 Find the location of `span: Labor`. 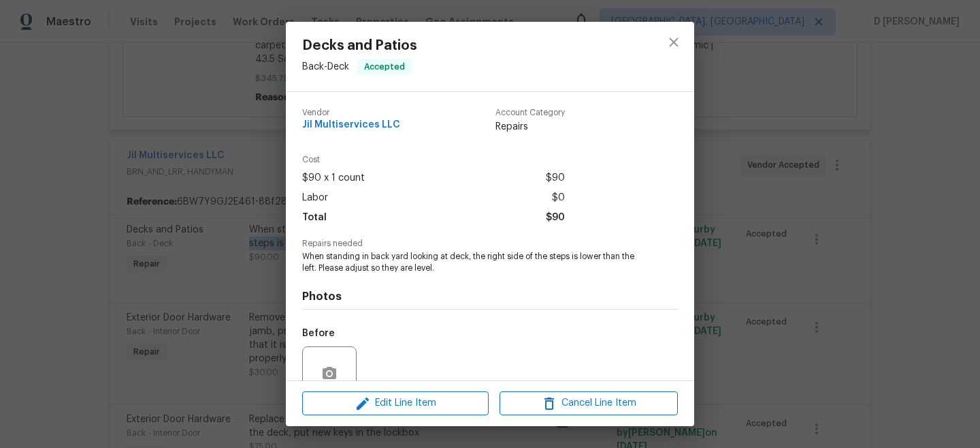

span: Labor is located at coordinates (315, 198).